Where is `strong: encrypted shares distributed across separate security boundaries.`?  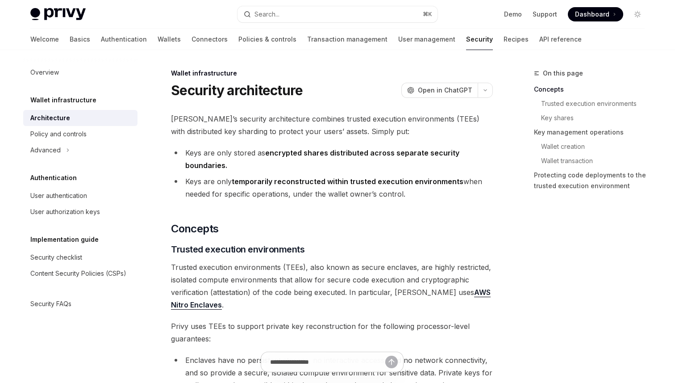
strong: encrypted shares distributed across separate security boundaries. is located at coordinates (322, 159).